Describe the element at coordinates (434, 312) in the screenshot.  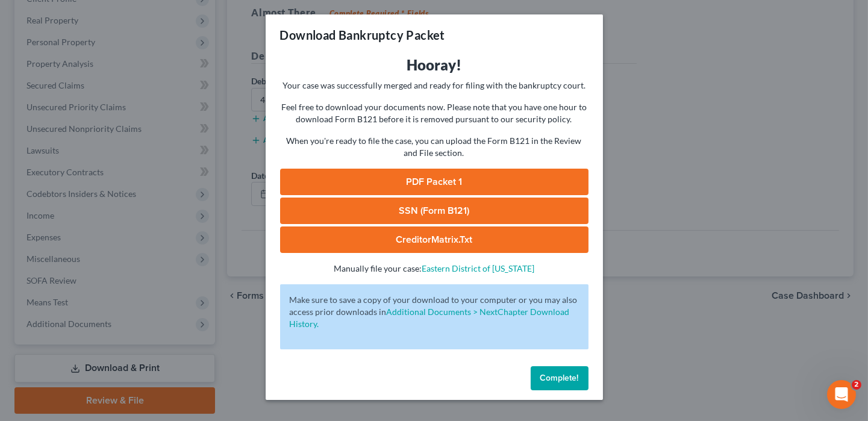
I see `p: Make sure to save a copy of your download to your computer or you may also access prior downloads in` at that location.